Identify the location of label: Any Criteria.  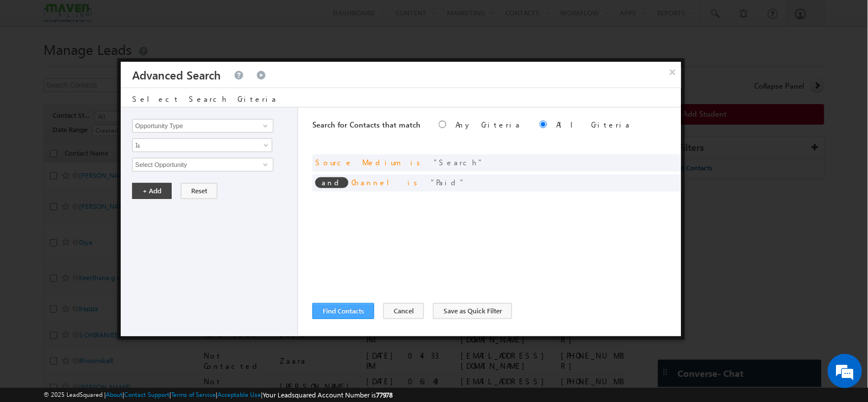
(488, 124).